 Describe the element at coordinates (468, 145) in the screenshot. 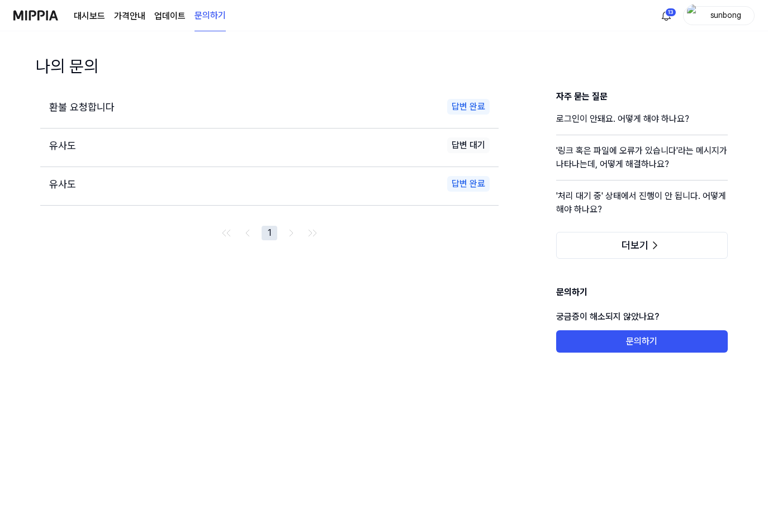

I see `div: 답변 대기` at that location.